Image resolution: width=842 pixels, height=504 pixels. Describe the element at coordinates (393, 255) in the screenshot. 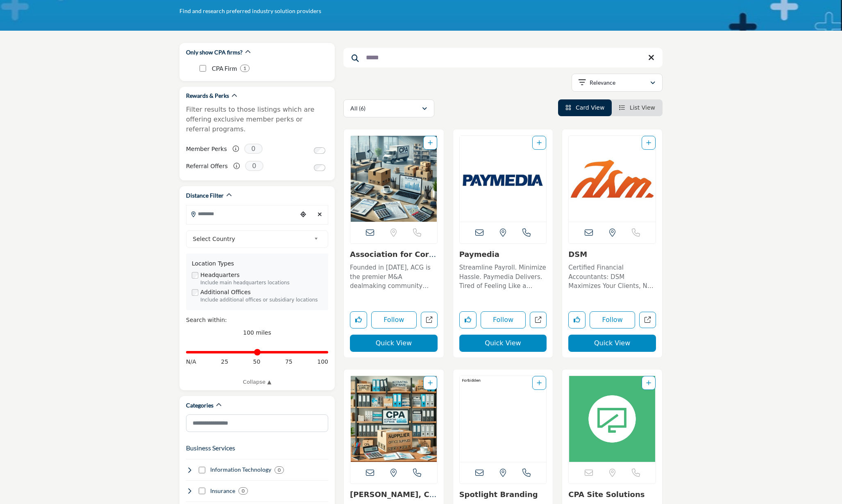

I see `h3: Association for Corporate Growth (ACG)` at that location.